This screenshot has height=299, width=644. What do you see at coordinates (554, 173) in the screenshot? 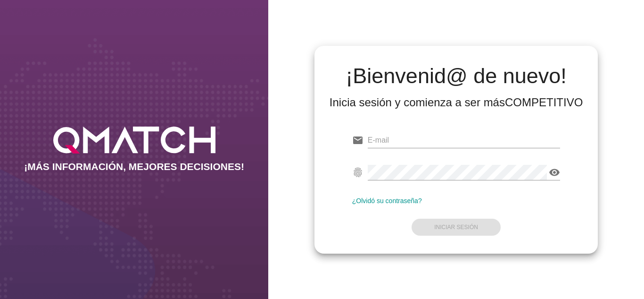
I see `i: visibility` at bounding box center [554, 173].